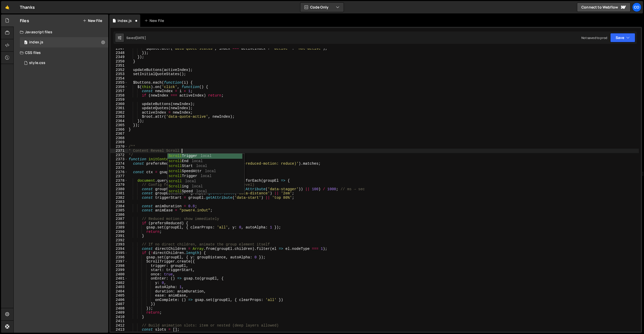 The height and width of the screenshot is (334, 644). I want to click on div: 2409, so click(119, 312).